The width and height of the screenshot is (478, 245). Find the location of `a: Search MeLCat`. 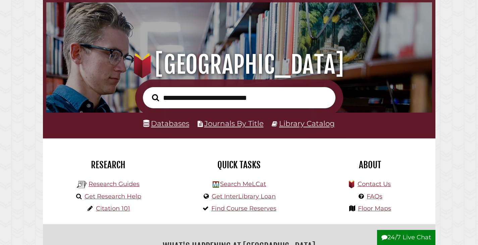

a: Search MeLCat is located at coordinates (243, 184).